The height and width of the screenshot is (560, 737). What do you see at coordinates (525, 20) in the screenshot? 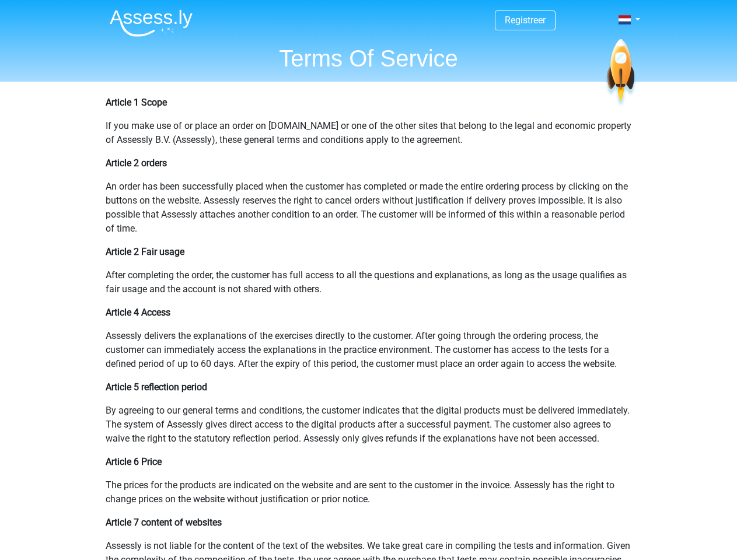
I see `a: Registreer` at bounding box center [525, 20].